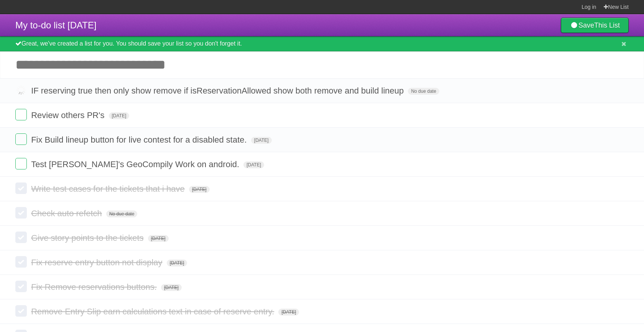 This screenshot has width=644, height=332. Describe the element at coordinates (154, 311) in the screenshot. I see `span: Remove Entry Slip earn calculations text in case of reserve entry.` at that location.